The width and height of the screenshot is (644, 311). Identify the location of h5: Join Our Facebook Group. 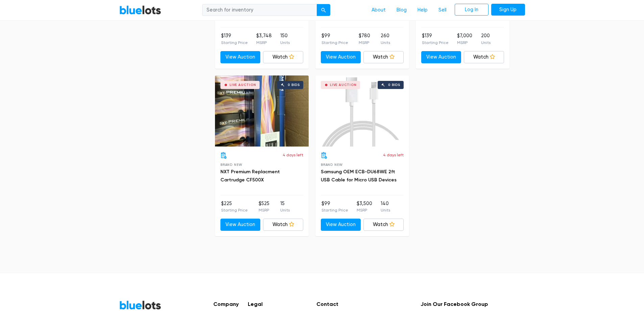
(454, 304).